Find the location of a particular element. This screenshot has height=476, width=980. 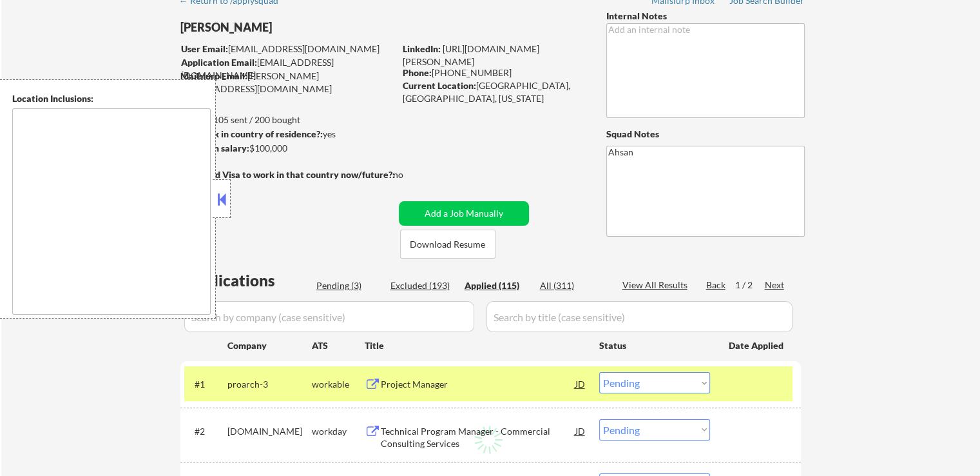

div: Squad Notes is located at coordinates (705, 134).